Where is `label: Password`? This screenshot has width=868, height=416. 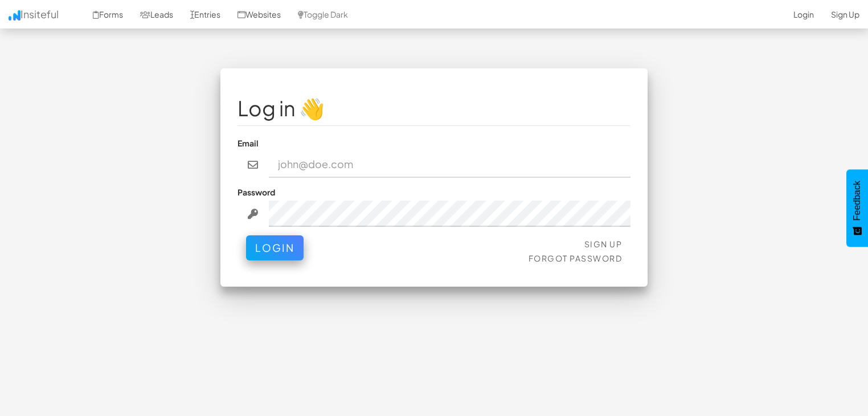
label: Password is located at coordinates (256, 192).